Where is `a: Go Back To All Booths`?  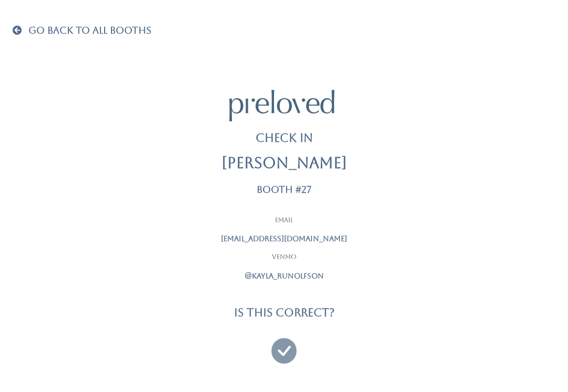 a: Go Back To All Booths is located at coordinates (82, 31).